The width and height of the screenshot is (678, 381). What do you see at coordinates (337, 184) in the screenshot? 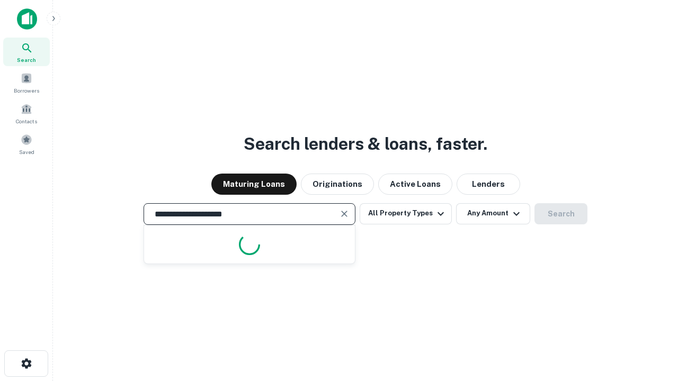
I see `button: Originations` at bounding box center [337, 184].